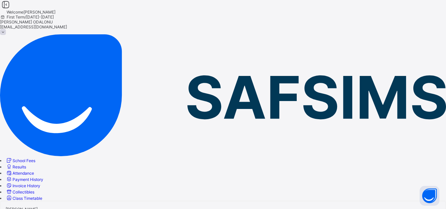 The width and height of the screenshot is (446, 209). I want to click on span: Invoice History, so click(26, 186).